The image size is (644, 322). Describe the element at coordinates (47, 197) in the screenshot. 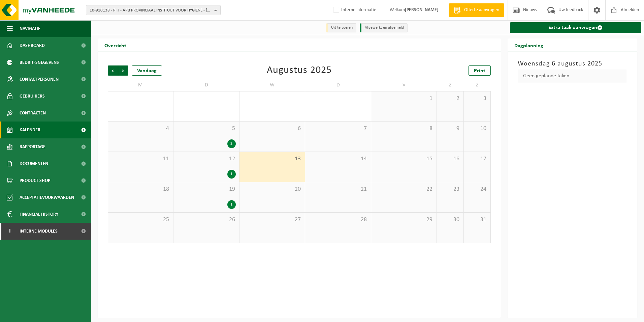

I see `span: Acceptatievoorwaarden` at that location.